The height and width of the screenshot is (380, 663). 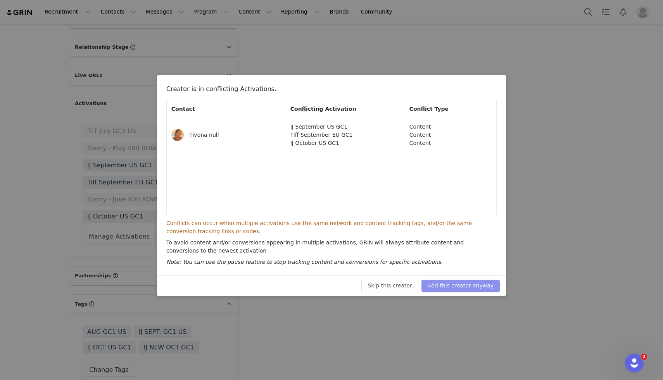 What do you see at coordinates (204, 135) in the screenshot?
I see `span: Tivona null` at bounding box center [204, 135].